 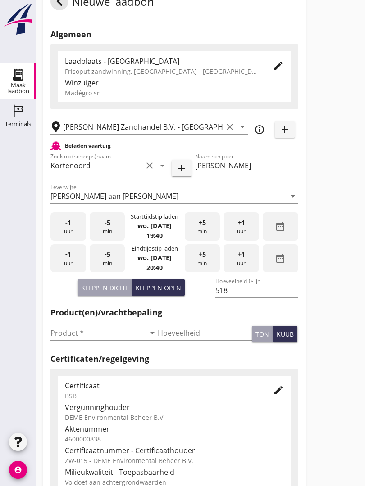 What do you see at coordinates (88, 146) in the screenshot?
I see `h2: Beladen vaartuig` at bounding box center [88, 146].